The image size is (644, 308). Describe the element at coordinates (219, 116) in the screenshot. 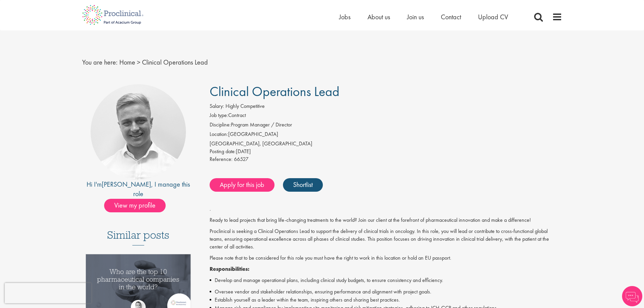

I see `label: Job type:` at that location.